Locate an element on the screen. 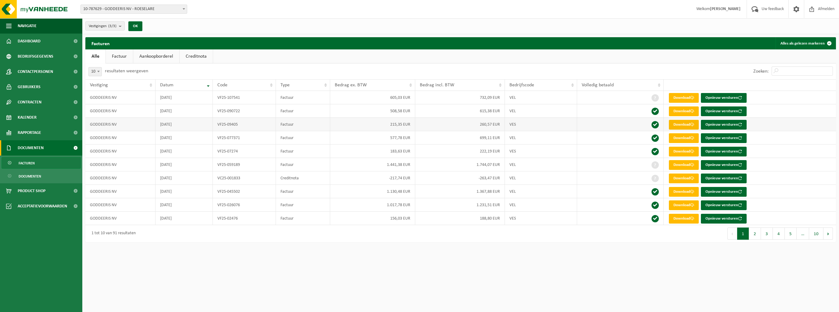 This screenshot has width=839, height=312. button: Previous is located at coordinates (733, 234).